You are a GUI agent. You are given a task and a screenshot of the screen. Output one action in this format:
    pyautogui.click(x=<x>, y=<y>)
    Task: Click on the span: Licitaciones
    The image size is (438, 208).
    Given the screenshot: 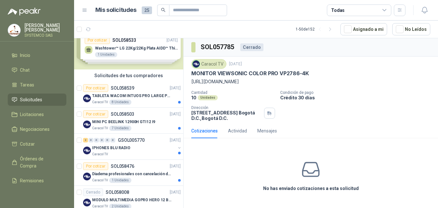 What is the action you would take?
    pyautogui.click(x=32, y=115)
    